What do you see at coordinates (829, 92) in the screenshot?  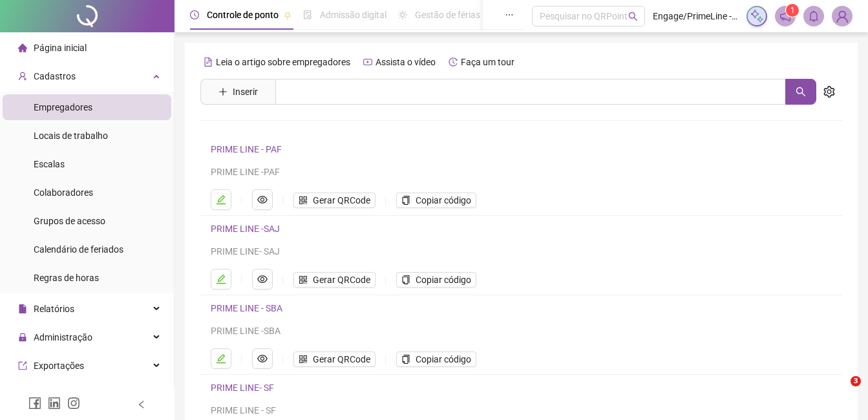 I see `span: setting` at bounding box center [829, 92].